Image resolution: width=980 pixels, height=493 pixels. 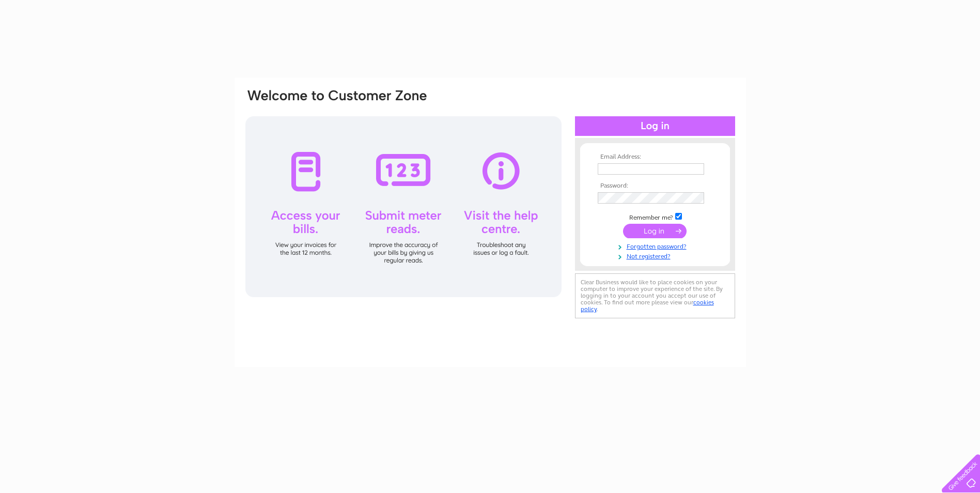 What do you see at coordinates (647, 306) in the screenshot?
I see `a: cookies policy` at bounding box center [647, 306].